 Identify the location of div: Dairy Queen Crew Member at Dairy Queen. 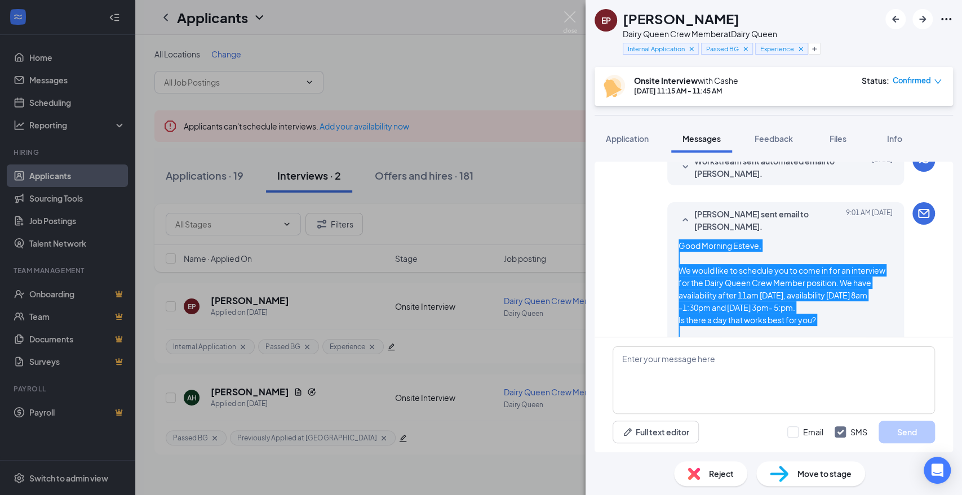
(715, 34).